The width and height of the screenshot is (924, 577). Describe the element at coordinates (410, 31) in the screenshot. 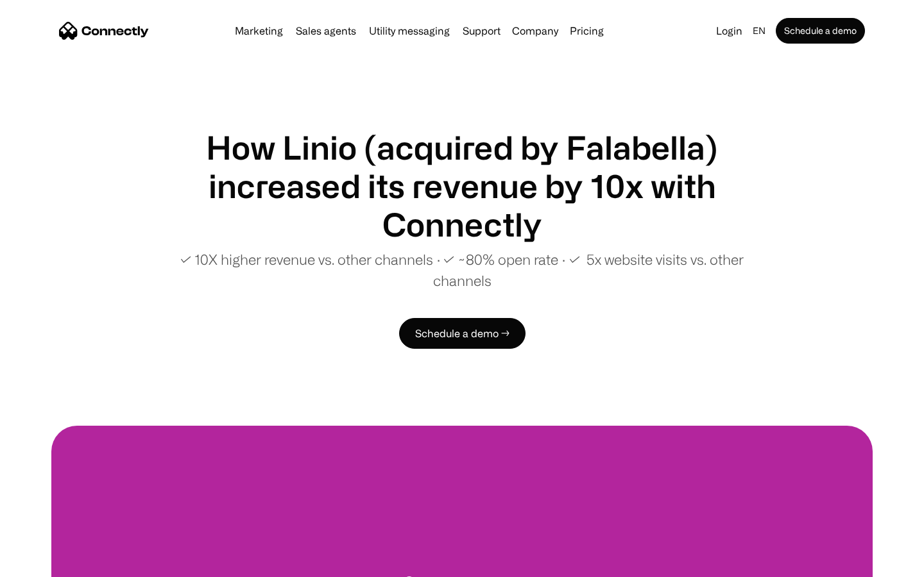

I see `a: Utility messaging` at that location.